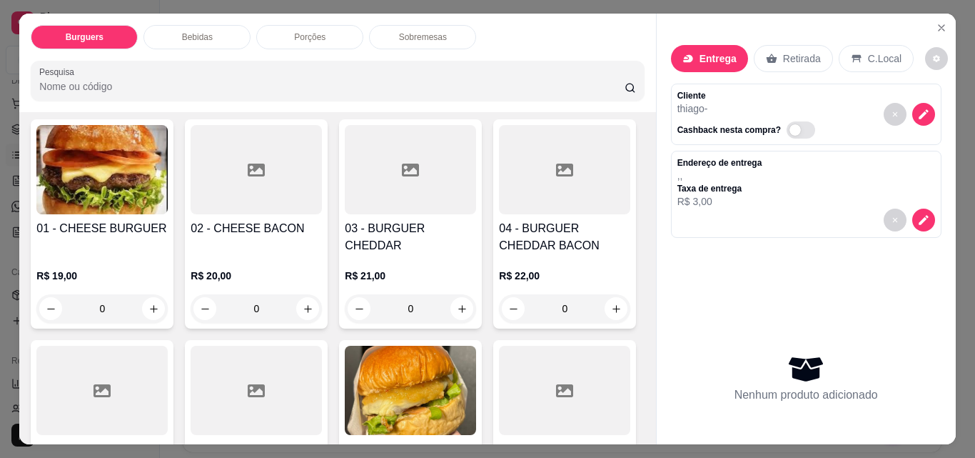  I want to click on h4: 06 - DUPLO ESPECIAL, so click(256, 449).